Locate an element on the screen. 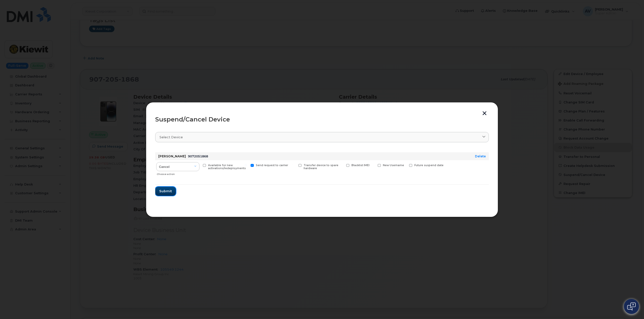 The image size is (644, 319). input: Blacklist IMEI is located at coordinates (341, 165).